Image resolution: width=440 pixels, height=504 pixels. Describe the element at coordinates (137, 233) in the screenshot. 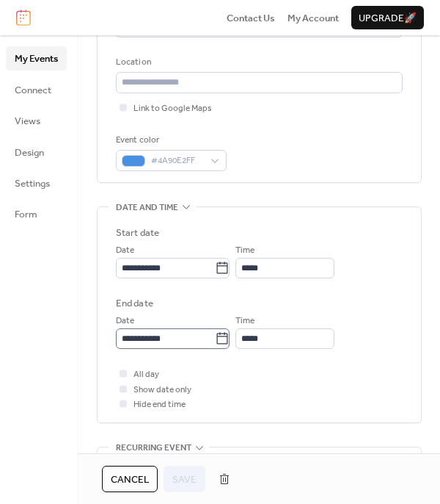

I see `div: Start date` at that location.